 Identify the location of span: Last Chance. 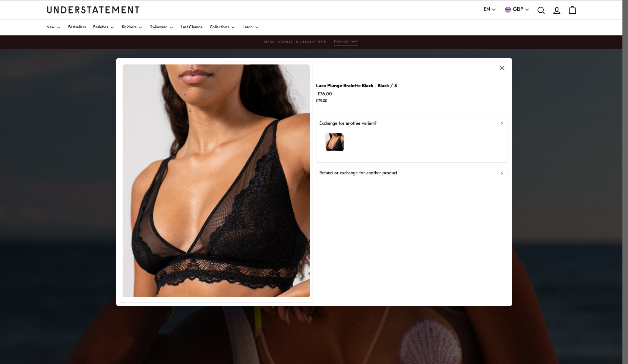
(191, 27).